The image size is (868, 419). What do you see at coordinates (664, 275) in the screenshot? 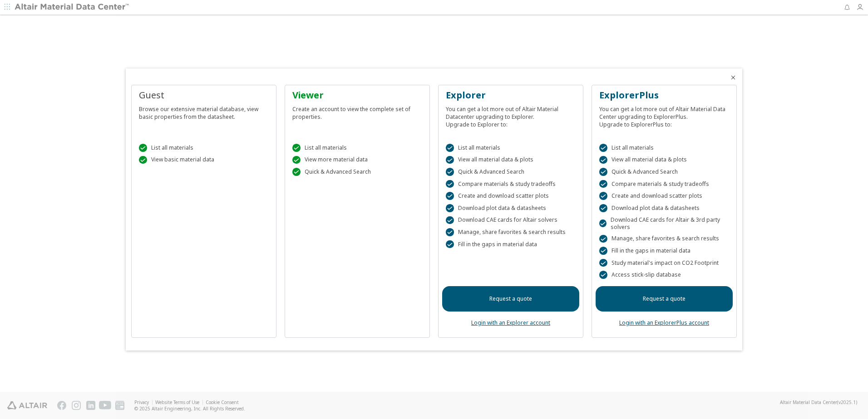
I see `div: Access stick-slip database` at bounding box center [664, 275].